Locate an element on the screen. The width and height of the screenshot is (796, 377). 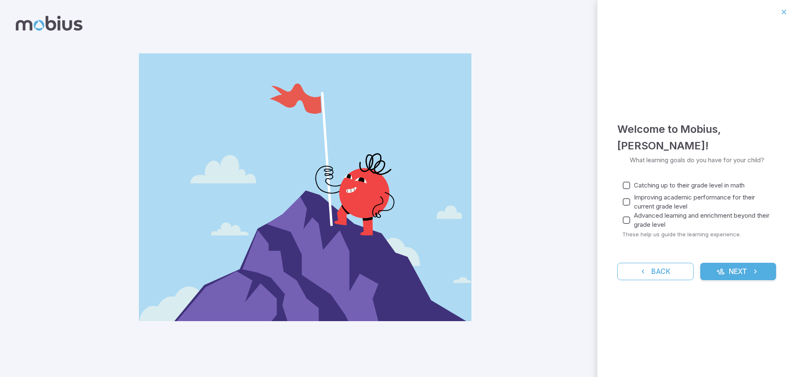
span: Catching up to their grade level in math is located at coordinates (689, 186).